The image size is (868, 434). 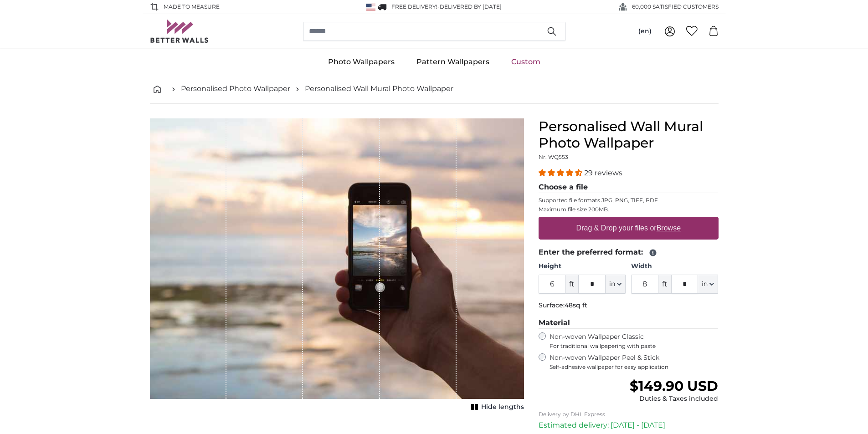 I want to click on img: Betterwalls, so click(x=180, y=31).